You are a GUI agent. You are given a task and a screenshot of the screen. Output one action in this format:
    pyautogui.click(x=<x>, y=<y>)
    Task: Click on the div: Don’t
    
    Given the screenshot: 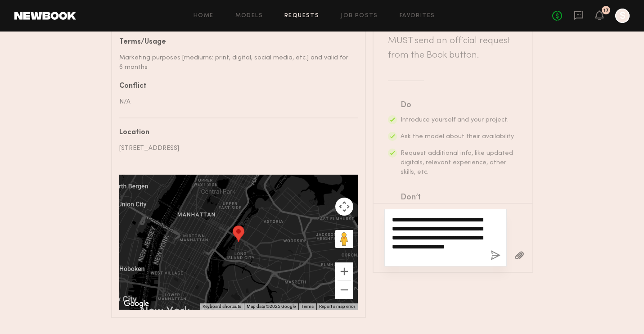 What is the action you would take?
    pyautogui.click(x=458, y=198)
    